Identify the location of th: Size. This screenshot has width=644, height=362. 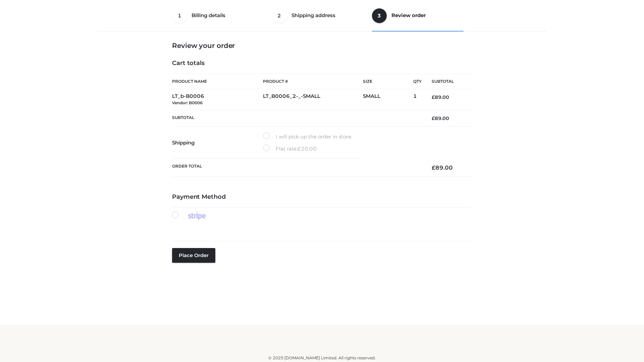
(386, 81).